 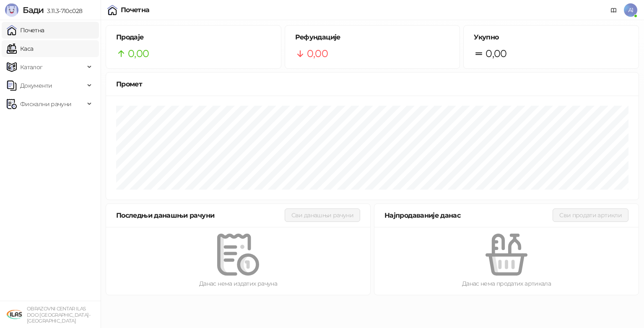 I want to click on div: Промет, so click(x=372, y=84).